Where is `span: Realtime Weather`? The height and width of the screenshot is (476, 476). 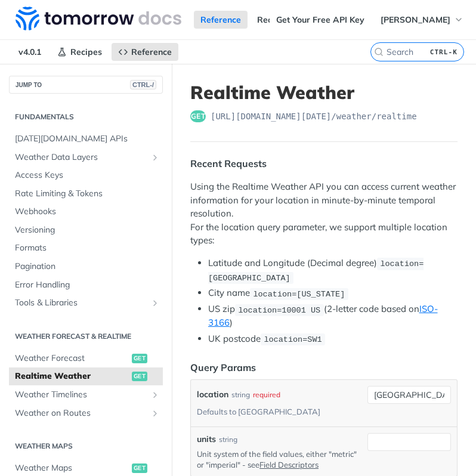
span: Realtime Weather is located at coordinates (71, 376).